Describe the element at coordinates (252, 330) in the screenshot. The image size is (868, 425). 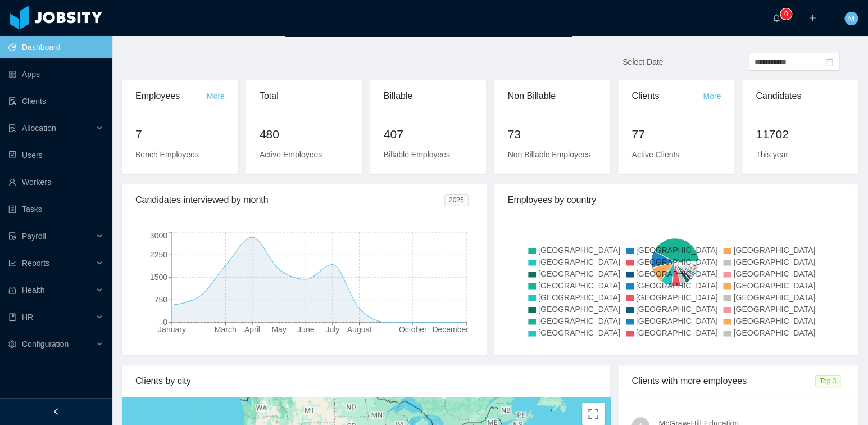
I see `tspan: April` at that location.